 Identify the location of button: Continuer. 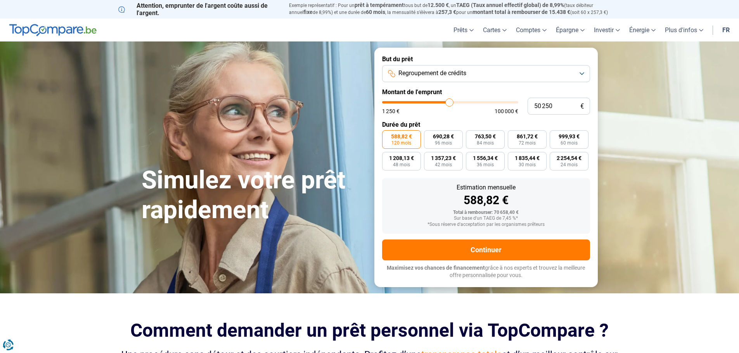
(486, 250).